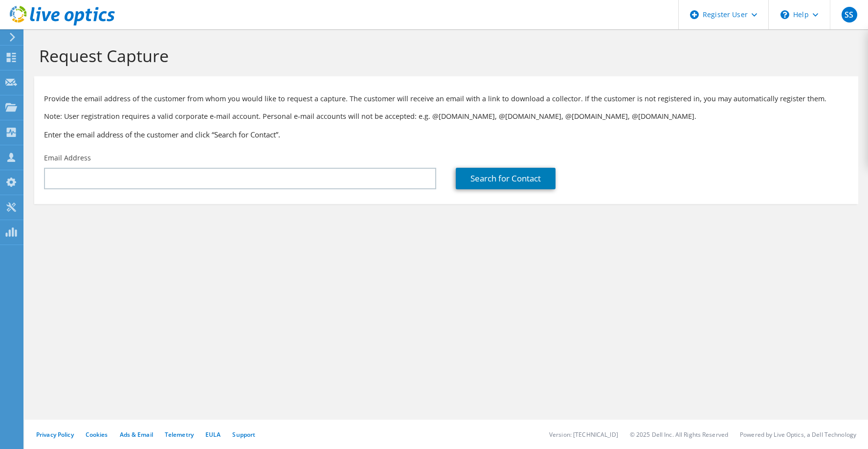  What do you see at coordinates (443, 56) in the screenshot?
I see `h1: Request Capture` at bounding box center [443, 56].